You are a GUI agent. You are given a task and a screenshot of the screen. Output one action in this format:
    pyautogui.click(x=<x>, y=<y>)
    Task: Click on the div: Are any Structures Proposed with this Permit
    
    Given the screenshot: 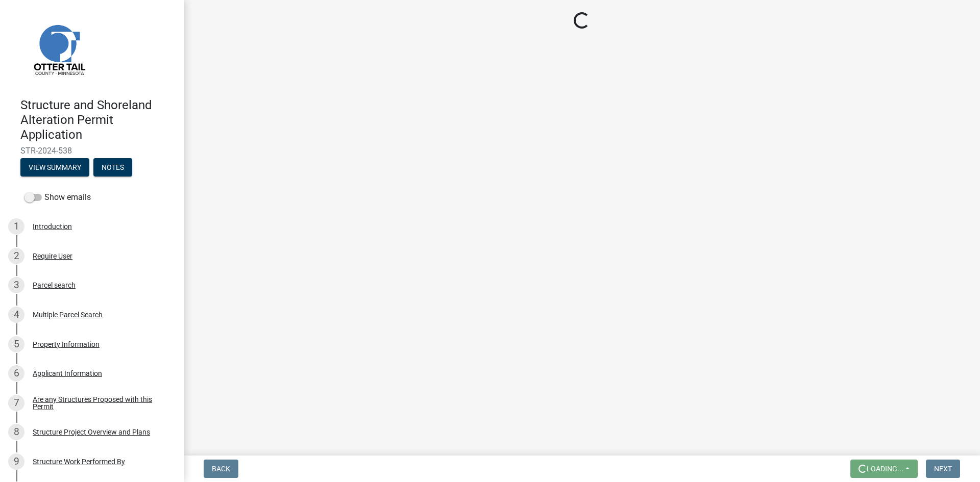 What is the action you would take?
    pyautogui.click(x=100, y=404)
    